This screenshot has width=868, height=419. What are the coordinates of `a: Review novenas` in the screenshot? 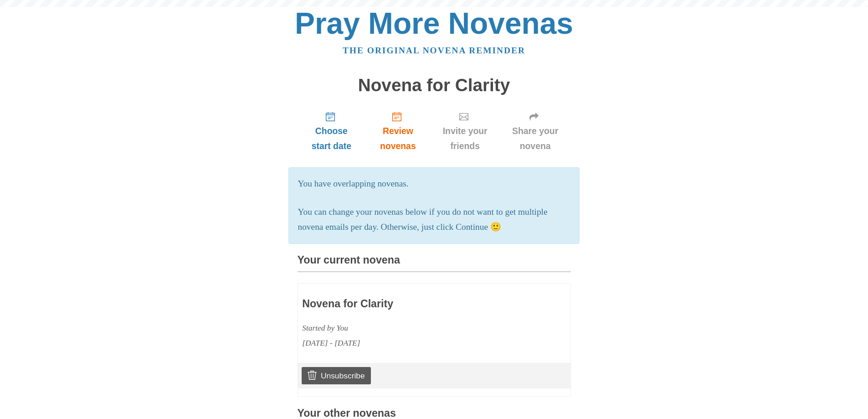 It's located at (398, 131).